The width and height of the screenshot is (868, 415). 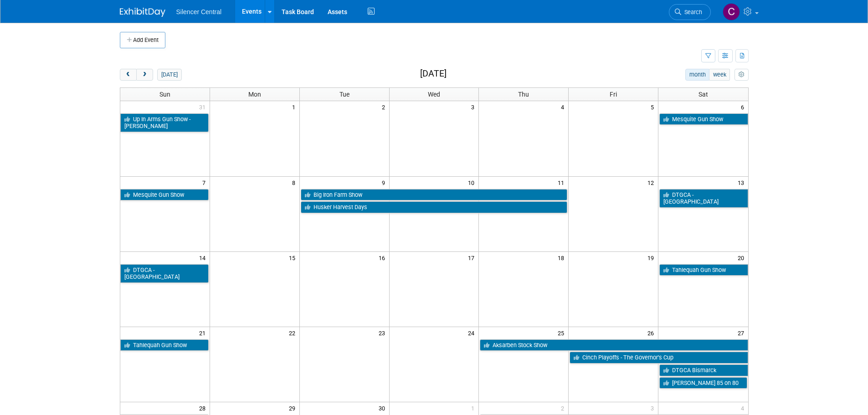 What do you see at coordinates (143, 13) in the screenshot?
I see `img: ExhibitDay` at bounding box center [143, 13].